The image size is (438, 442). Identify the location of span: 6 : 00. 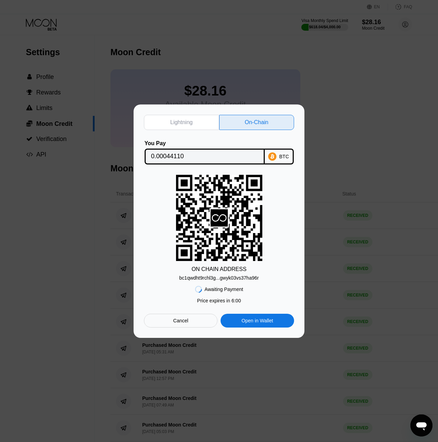
(236, 301).